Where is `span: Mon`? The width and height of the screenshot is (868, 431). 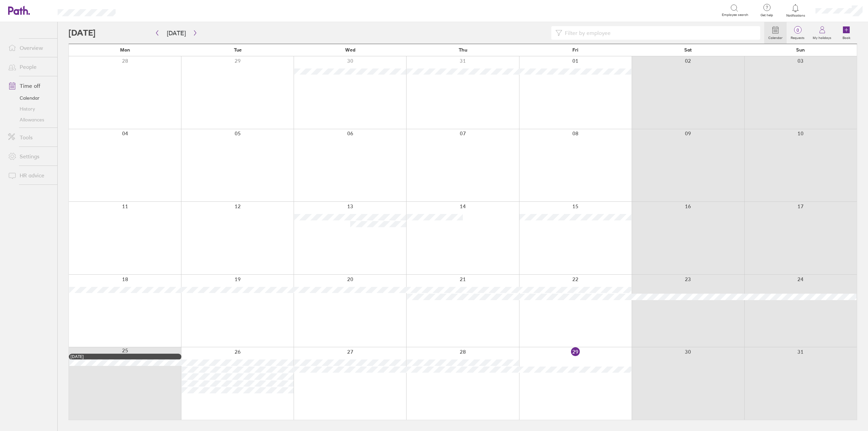 span: Mon is located at coordinates (125, 50).